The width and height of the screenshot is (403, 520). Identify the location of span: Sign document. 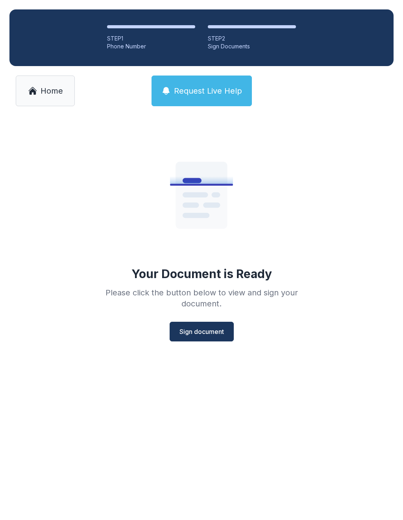
(201, 332).